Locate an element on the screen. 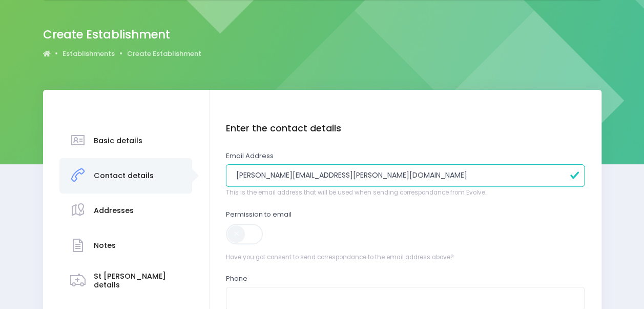 The width and height of the screenshot is (644, 309). label: Email Address is located at coordinates (250, 156).